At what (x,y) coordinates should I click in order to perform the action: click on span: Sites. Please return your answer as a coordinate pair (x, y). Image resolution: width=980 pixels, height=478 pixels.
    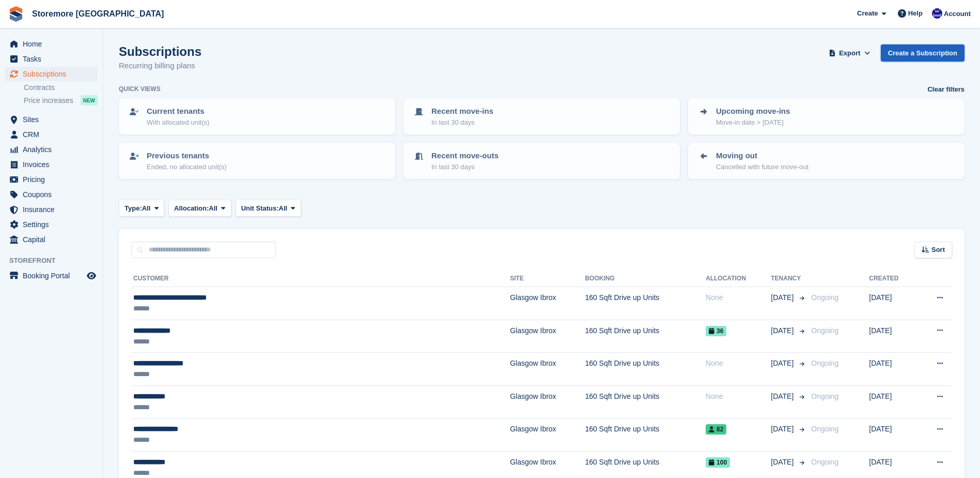
    Looking at the image, I should click on (54, 120).